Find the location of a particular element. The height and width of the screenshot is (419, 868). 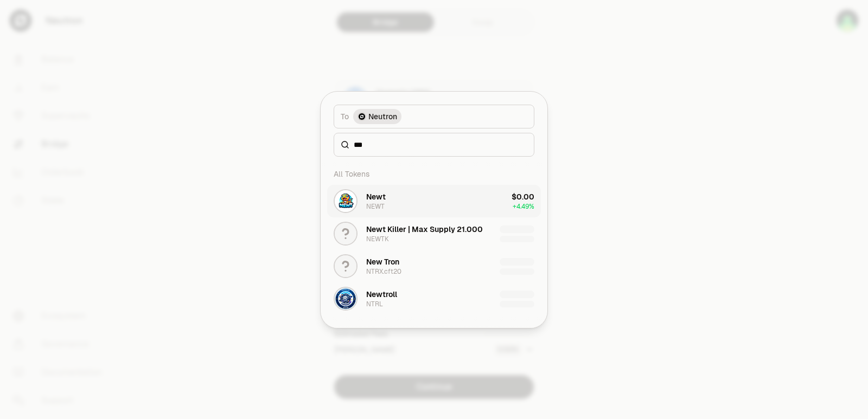

img: Neutron Logo is located at coordinates (362, 117).